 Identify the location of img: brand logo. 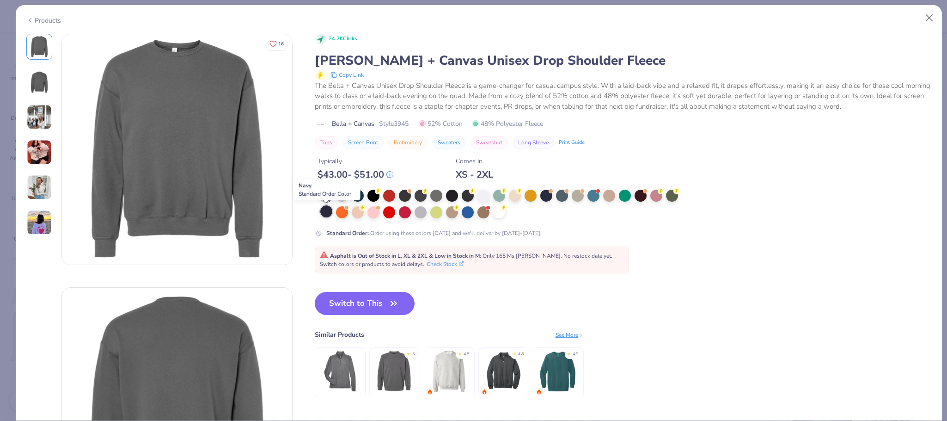
(321, 124).